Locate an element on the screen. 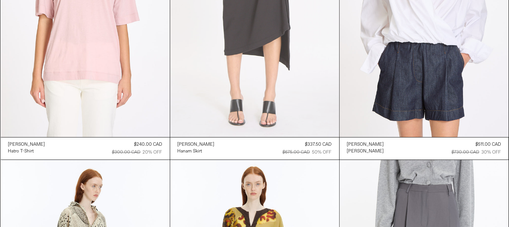 Image resolution: width=509 pixels, height=227 pixels. div: $730.00 CAD is located at coordinates (466, 152).